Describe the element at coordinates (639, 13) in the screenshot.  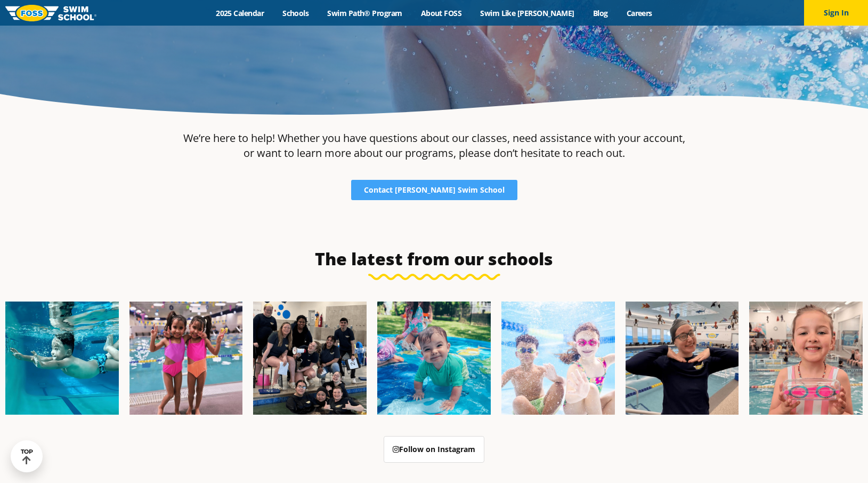
I see `a: Careers` at that location.